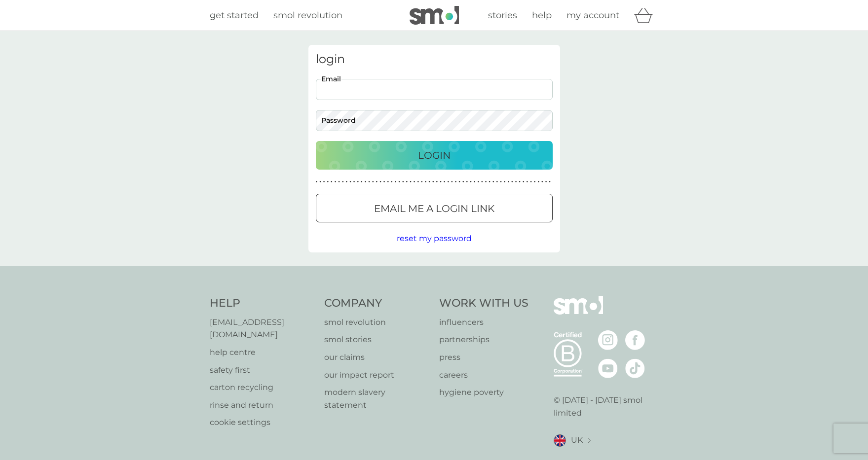 The height and width of the screenshot is (460, 868). Describe the element at coordinates (484, 376) in the screenshot. I see `a: careers` at that location.